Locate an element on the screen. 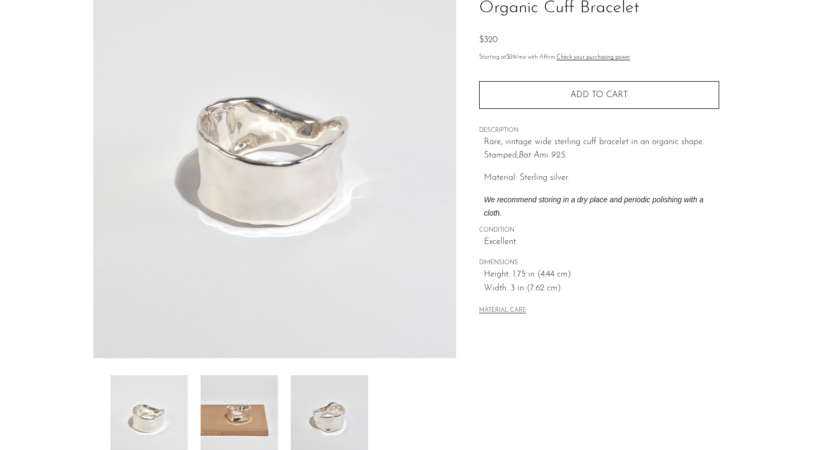 The height and width of the screenshot is (450, 835). a: Check your purchasing power - Learn more about Affirm Financing (opens in modal) is located at coordinates (593, 57).